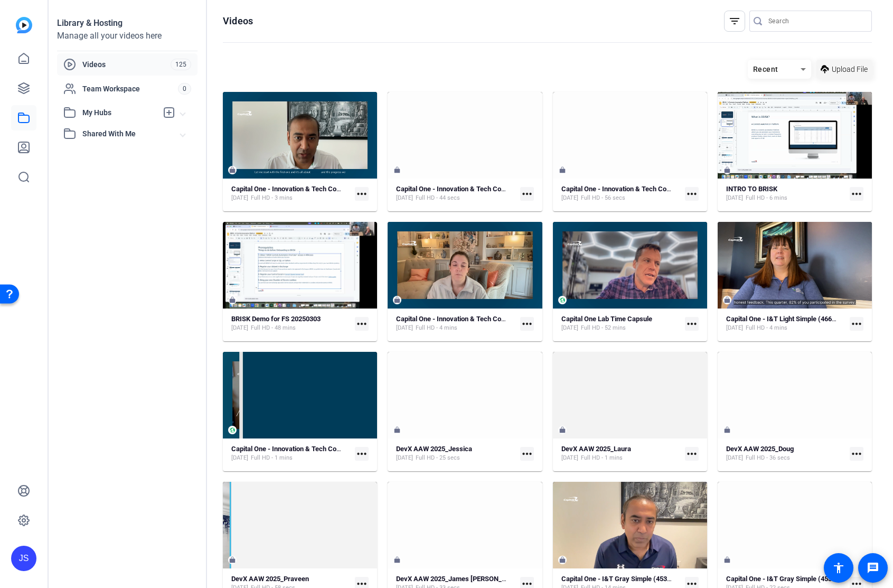 Image resolution: width=893 pixels, height=588 pixels. I want to click on strong: Capital One - Innovation & Tech Communications Simple (46480), so click(329, 449).